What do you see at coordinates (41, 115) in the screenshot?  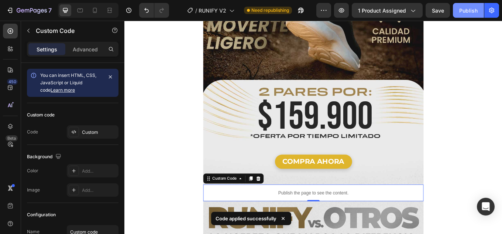 I see `div: Custom code` at bounding box center [41, 115].